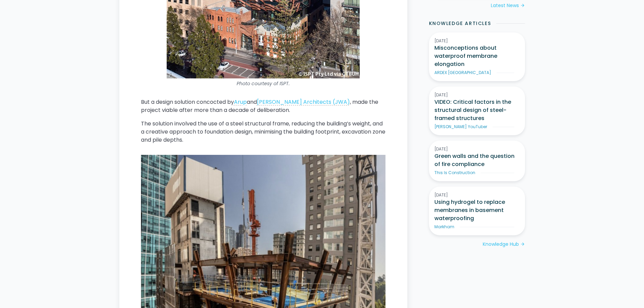  What do you see at coordinates (263, 106) in the screenshot?
I see `p: But a design solution concocted by and , made the project viable after more than a decade of deli...` at bounding box center [263, 106].